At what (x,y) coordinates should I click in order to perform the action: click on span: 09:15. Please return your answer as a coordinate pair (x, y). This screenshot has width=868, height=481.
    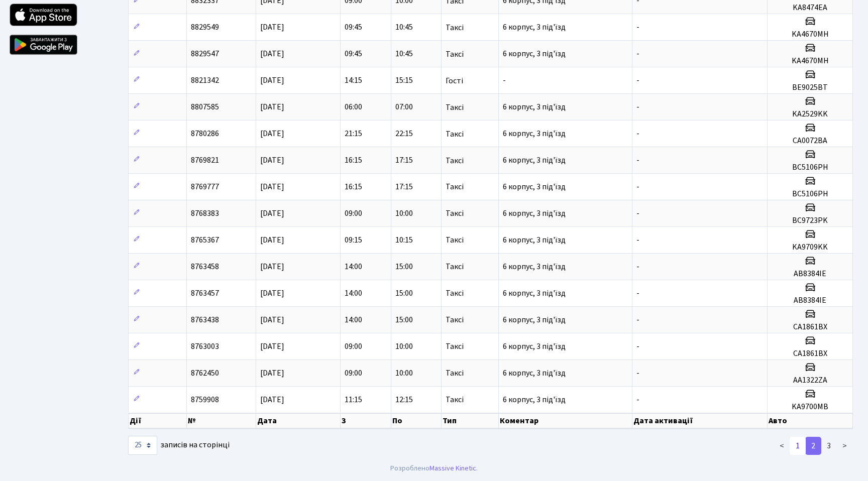
    Looking at the image, I should click on (353, 240).